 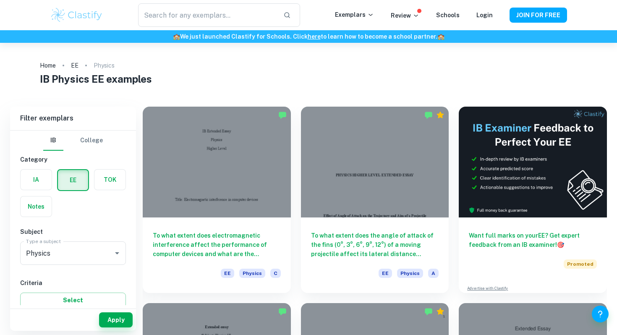 What do you see at coordinates (73, 118) in the screenshot?
I see `h6: Filter exemplars` at bounding box center [73, 118].